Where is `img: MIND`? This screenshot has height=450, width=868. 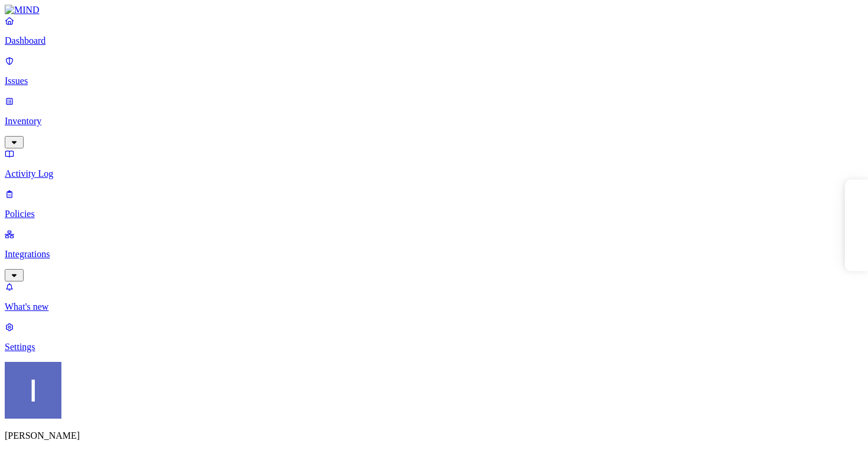 img: MIND is located at coordinates (22, 10).